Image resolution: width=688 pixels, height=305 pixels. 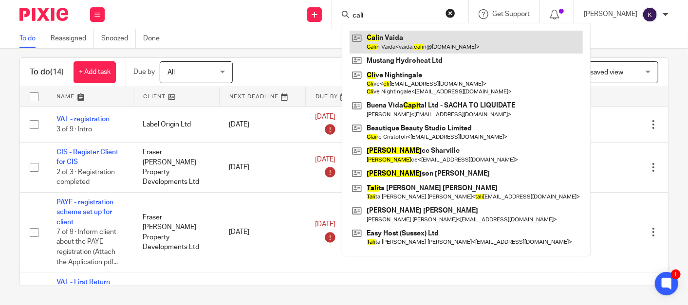 I want to click on span: 3 of 9 · Intro, so click(x=74, y=130).